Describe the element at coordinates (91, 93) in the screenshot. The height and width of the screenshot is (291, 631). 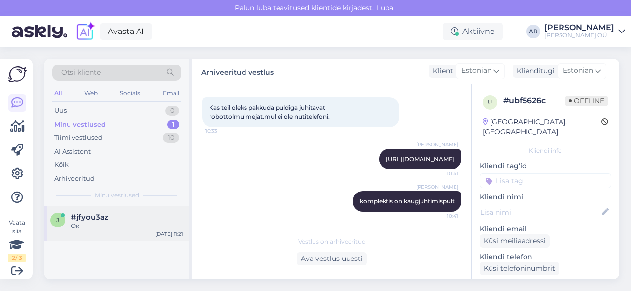
I see `div: Web` at that location.